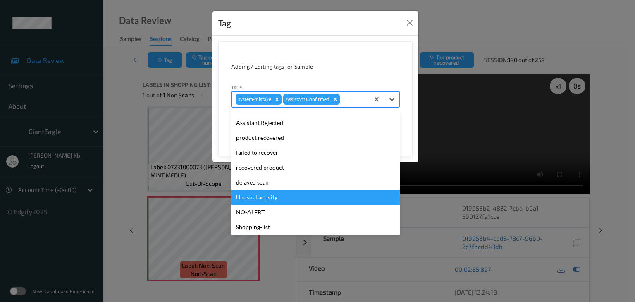 The width and height of the screenshot is (635, 302). What do you see at coordinates (316, 212) in the screenshot?
I see `div: NO-ALERT` at bounding box center [316, 212].